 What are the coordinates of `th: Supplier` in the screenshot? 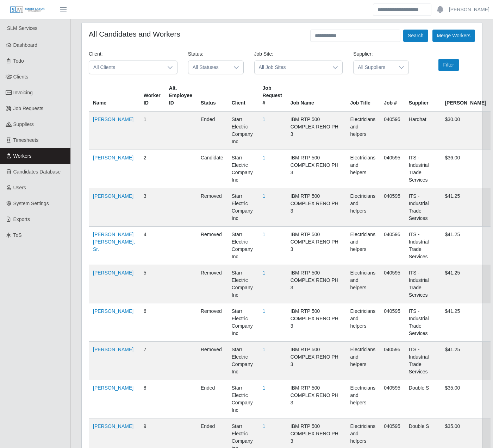 It's located at (423, 96).